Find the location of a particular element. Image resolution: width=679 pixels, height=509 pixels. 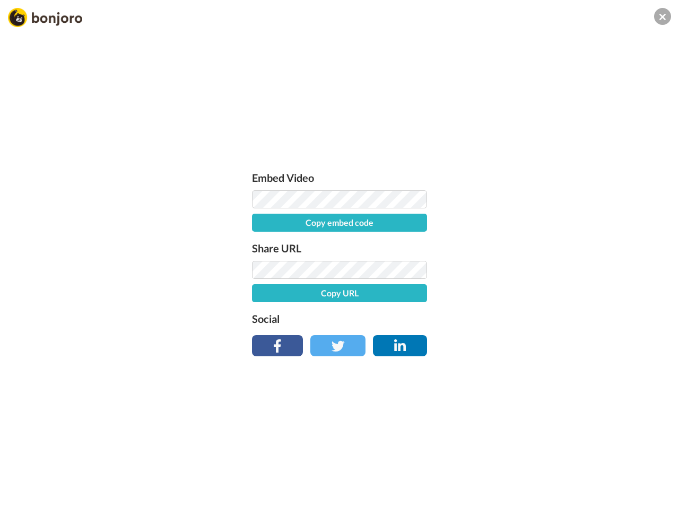

button: Copy embed code is located at coordinates (339, 223).